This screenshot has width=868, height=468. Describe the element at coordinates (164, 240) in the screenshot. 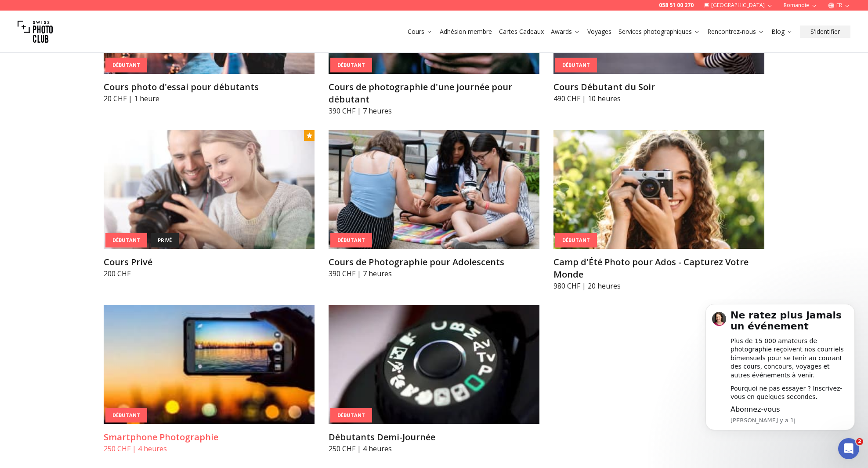

I see `div: privé` at that location.